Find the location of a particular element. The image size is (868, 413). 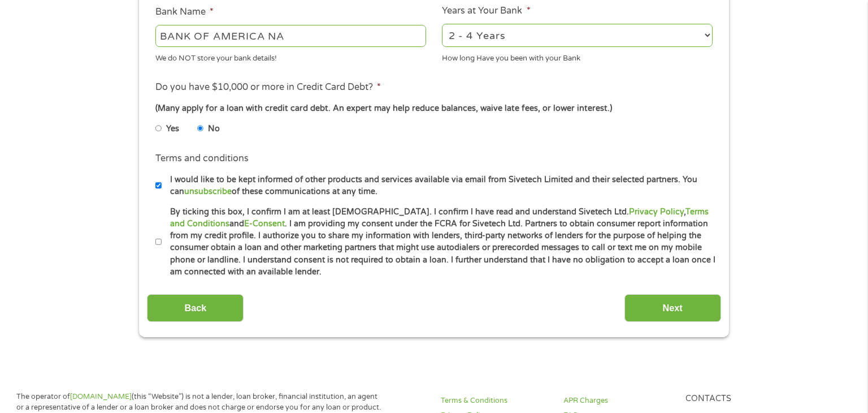

a: APR Charges is located at coordinates (618, 401).